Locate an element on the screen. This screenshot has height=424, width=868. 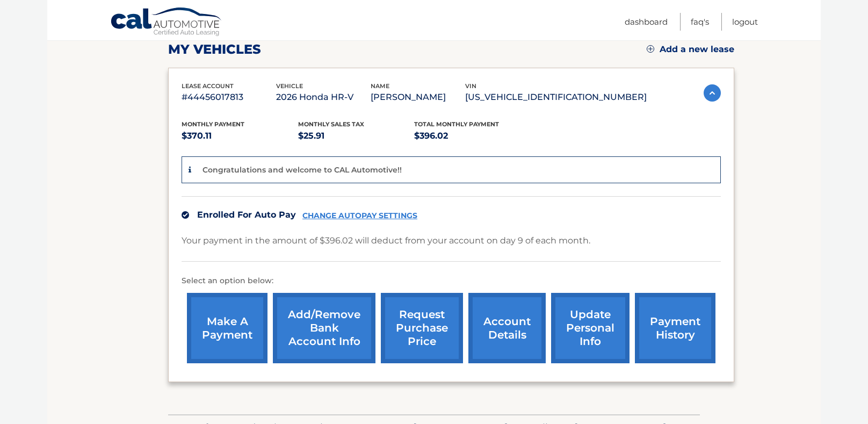
img: accordion-active.svg is located at coordinates (713, 93).